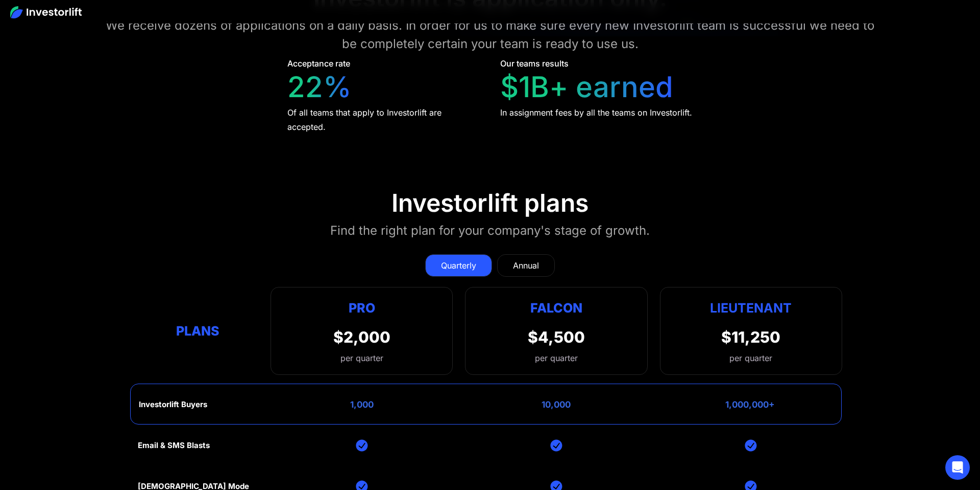  What do you see at coordinates (526, 266) in the screenshot?
I see `div: Annual` at bounding box center [526, 266].